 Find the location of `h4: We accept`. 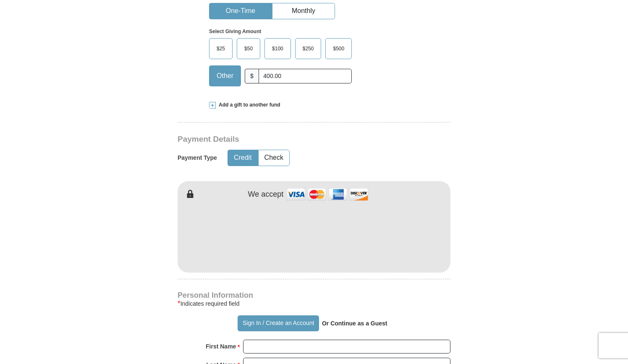

h4: We accept is located at coordinates (266, 195).